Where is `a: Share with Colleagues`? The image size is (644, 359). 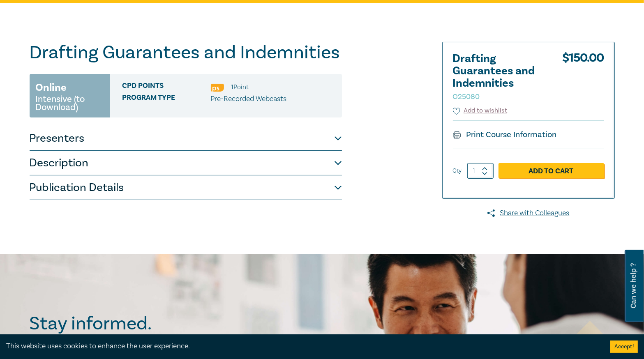 a: Share with Colleagues is located at coordinates (529, 213).